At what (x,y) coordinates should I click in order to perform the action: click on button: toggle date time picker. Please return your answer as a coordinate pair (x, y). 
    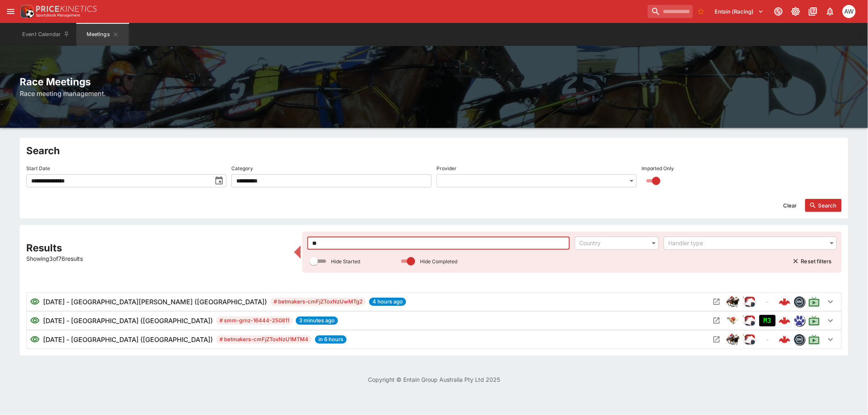
    Looking at the image, I should click on (219, 181).